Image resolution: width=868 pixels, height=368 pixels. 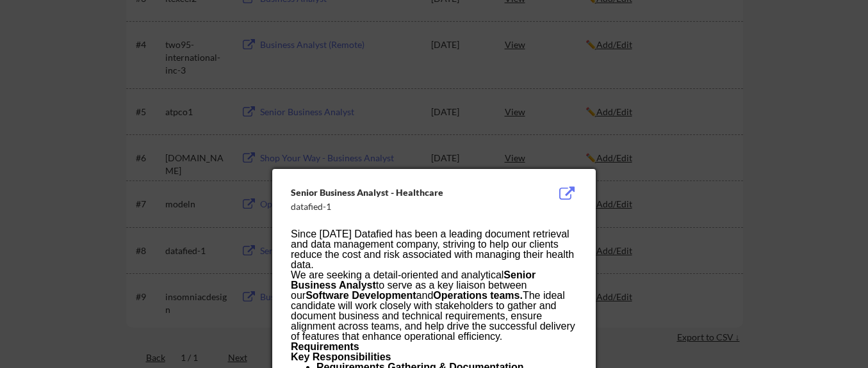 What do you see at coordinates (402, 206) in the screenshot?
I see `div: datafied-1` at bounding box center [402, 206].